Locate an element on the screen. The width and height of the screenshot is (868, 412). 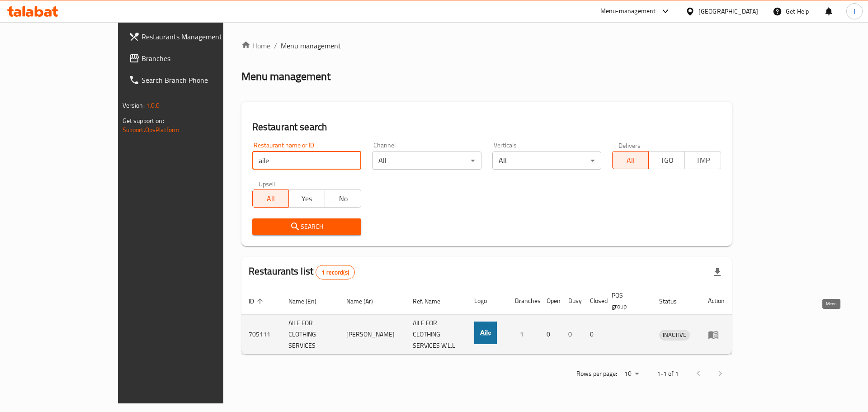
span: Restaurants Management is located at coordinates (198, 37).